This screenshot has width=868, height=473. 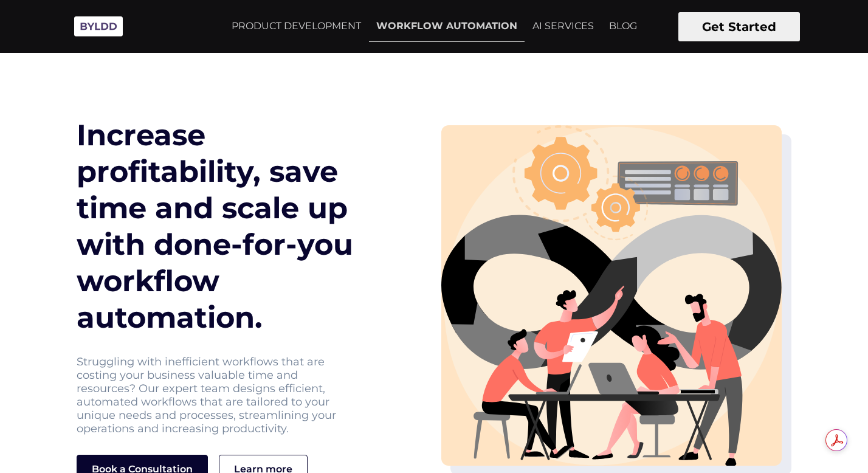 I want to click on img: Byldd - Product Development Company, so click(x=99, y=26).